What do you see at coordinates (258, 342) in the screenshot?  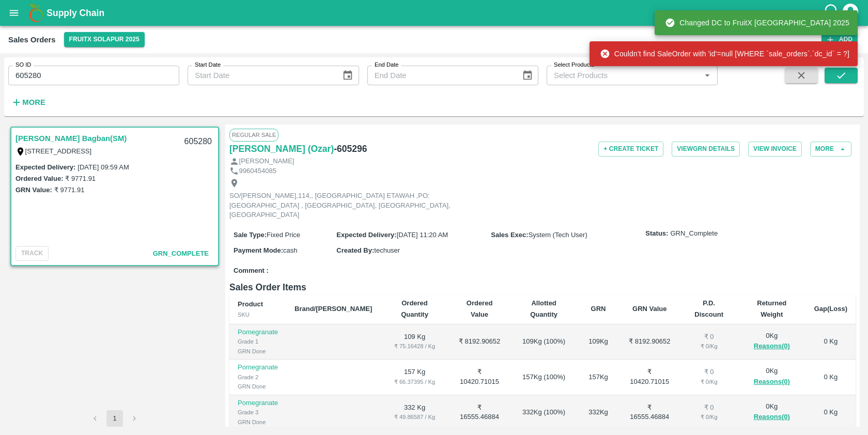 I see `div: Grade 1` at bounding box center [258, 342].